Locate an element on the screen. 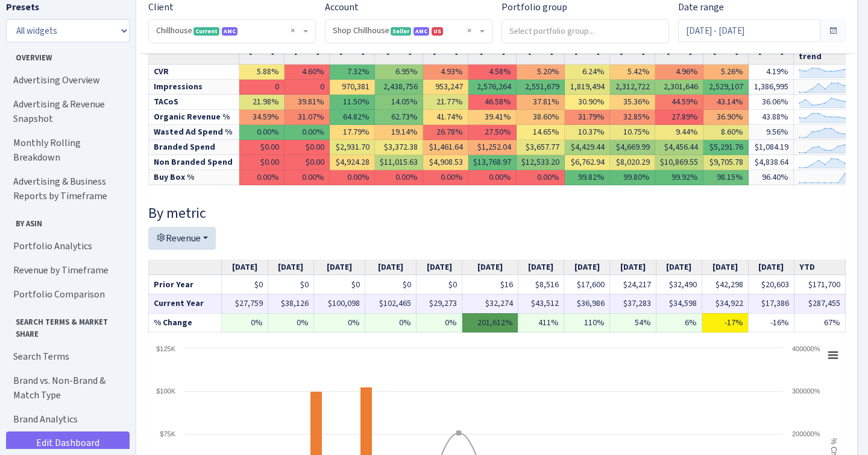 Image resolution: width=868 pixels, height=455 pixels. text: 300000% is located at coordinates (806, 391).